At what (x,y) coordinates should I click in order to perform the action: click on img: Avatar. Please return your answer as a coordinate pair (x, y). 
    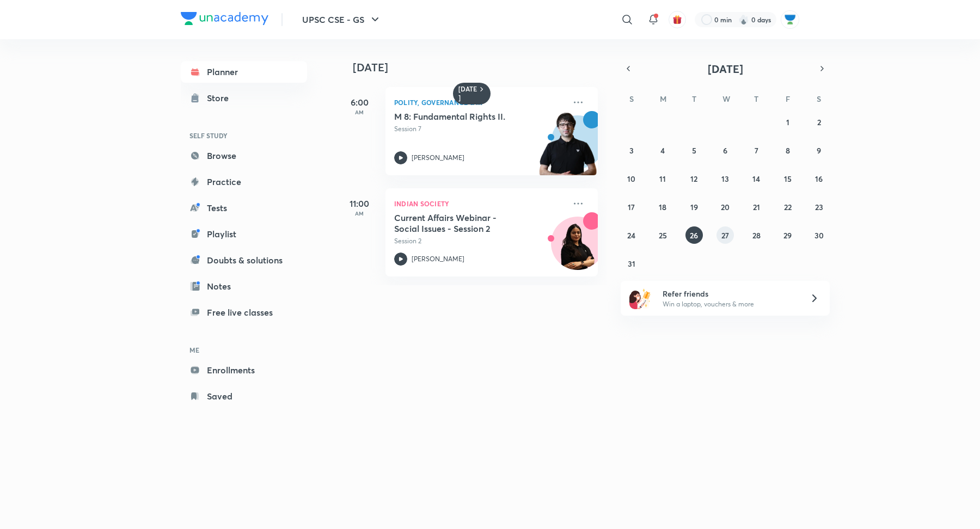
    Looking at the image, I should click on (577, 249).